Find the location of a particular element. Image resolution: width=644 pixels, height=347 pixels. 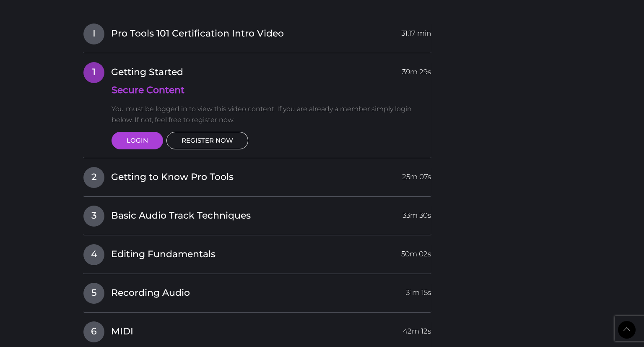

span: 42m 12s is located at coordinates (417, 329).